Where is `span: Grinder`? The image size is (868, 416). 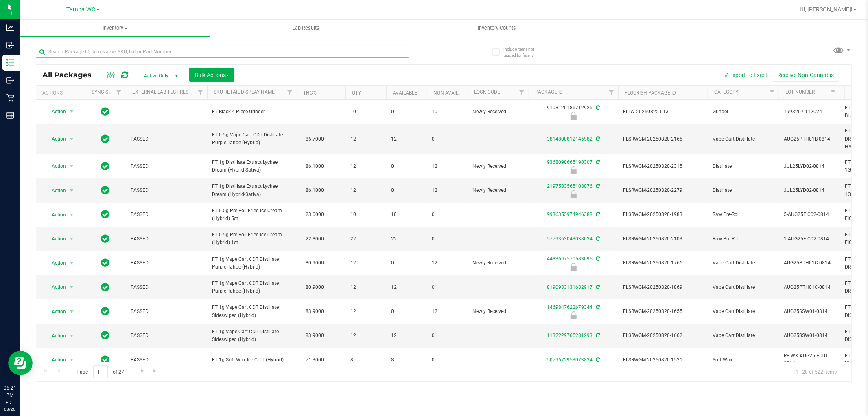 span: Grinder is located at coordinates (744, 111).